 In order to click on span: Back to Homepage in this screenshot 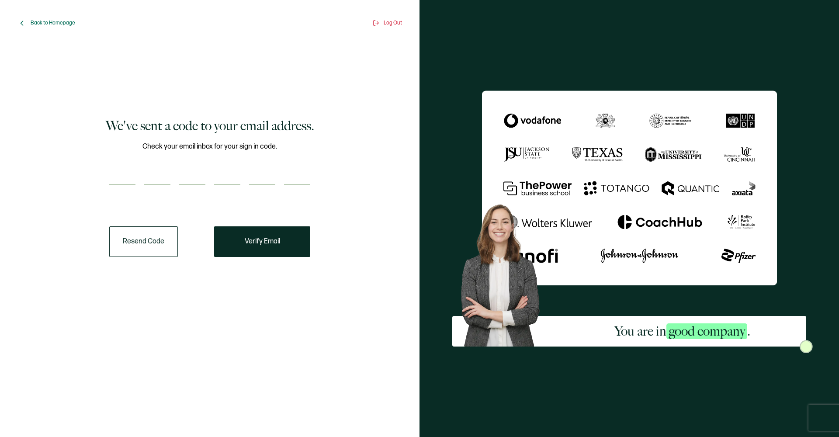, I will do `click(53, 23)`.